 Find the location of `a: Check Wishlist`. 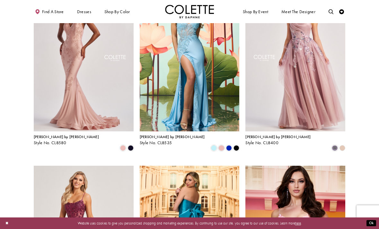

a: Check Wishlist is located at coordinates (341, 12).